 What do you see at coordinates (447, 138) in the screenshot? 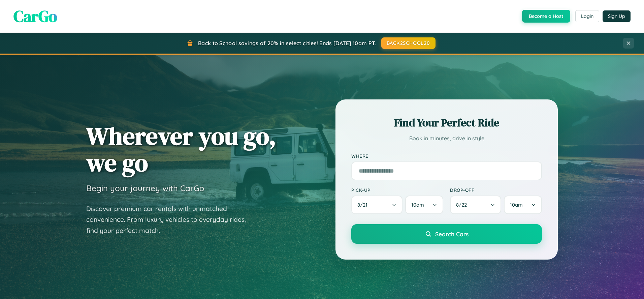
I see `p: Book in minutes, drive in style` at bounding box center [447, 138].